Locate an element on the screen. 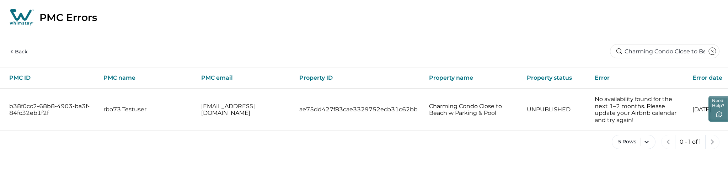 The width and height of the screenshot is (728, 175). p: 0 - 1 of 1 is located at coordinates (690, 142).